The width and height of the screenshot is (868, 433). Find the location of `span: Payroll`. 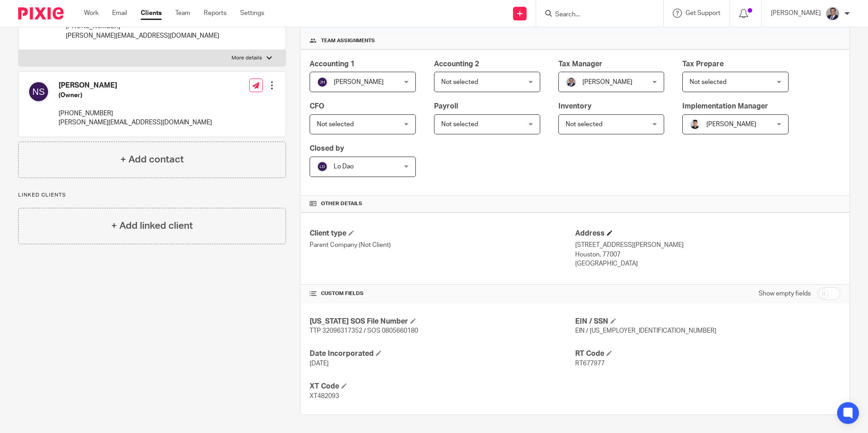

span: Payroll is located at coordinates (446, 106).